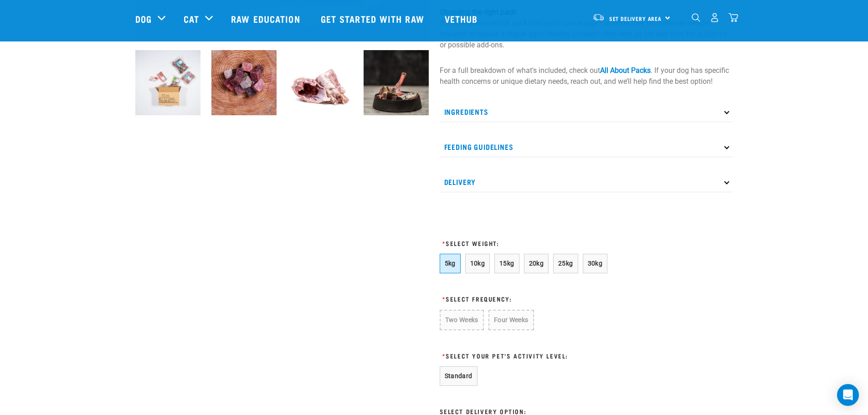 The width and height of the screenshot is (868, 415). Describe the element at coordinates (715, 17) in the screenshot. I see `img: user.png` at that location.